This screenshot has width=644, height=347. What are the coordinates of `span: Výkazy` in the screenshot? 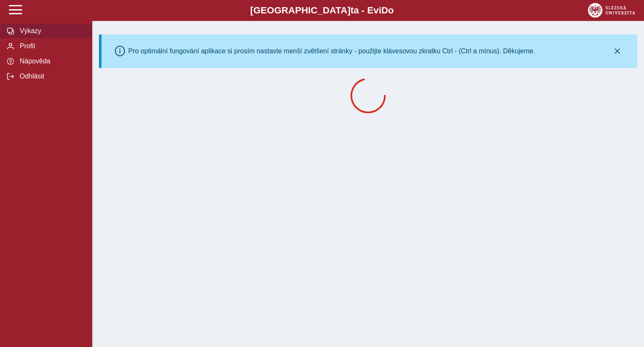 It's located at (51, 31).